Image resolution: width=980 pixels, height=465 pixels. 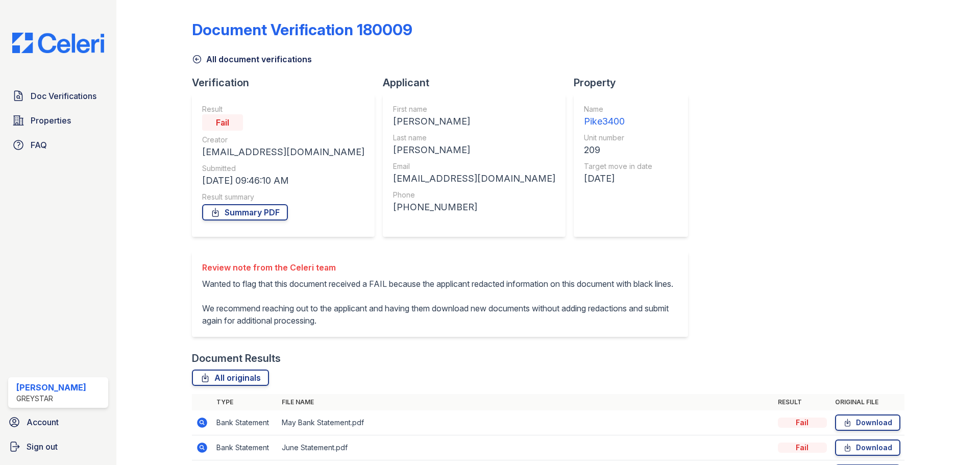 What do you see at coordinates (245, 402) in the screenshot?
I see `th: Type` at bounding box center [245, 402].